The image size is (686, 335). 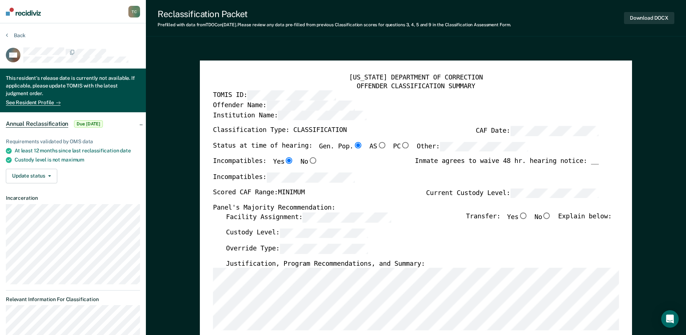 What do you see at coordinates (73, 86) in the screenshot?
I see `div: This resident's release date is currently not available. If applicable, please update TOMIS with ...` at bounding box center [73, 86].